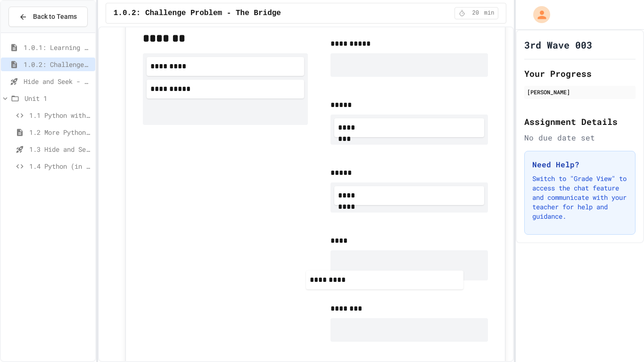 This screenshot has width=644, height=362. I want to click on div: No due date set, so click(580, 138).